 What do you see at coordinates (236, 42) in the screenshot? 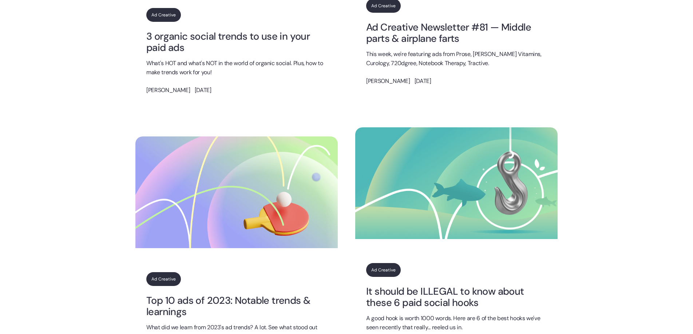
I see `a: 3 organic social trends to use in your paid ads` at bounding box center [236, 42].